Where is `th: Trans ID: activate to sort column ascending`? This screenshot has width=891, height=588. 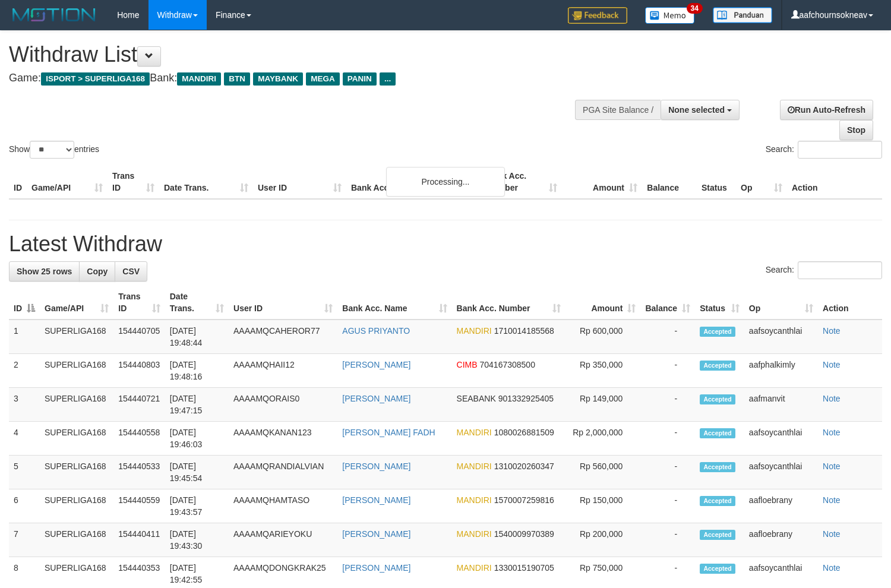 th: Trans ID: activate to sort column ascending is located at coordinates (139, 302).